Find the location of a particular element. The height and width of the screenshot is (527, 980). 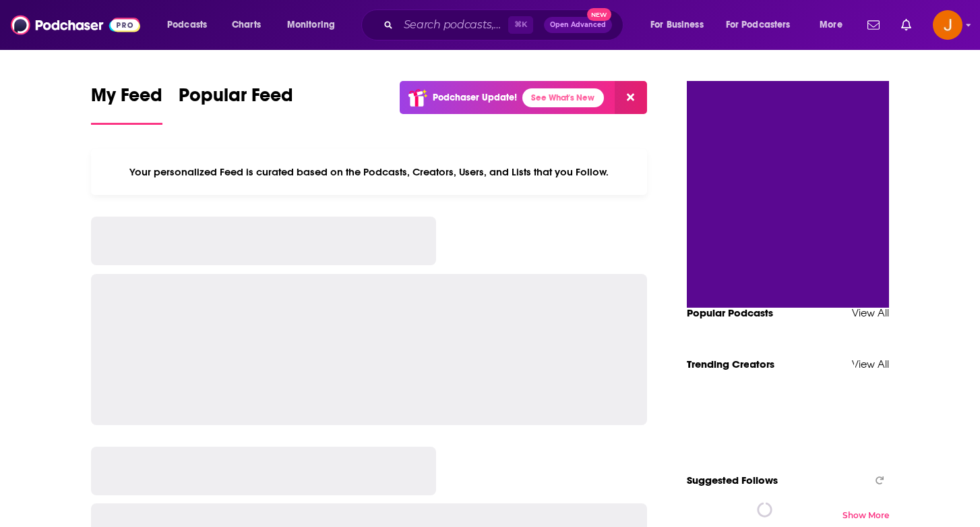

a: Trending Creators is located at coordinates (731, 364).